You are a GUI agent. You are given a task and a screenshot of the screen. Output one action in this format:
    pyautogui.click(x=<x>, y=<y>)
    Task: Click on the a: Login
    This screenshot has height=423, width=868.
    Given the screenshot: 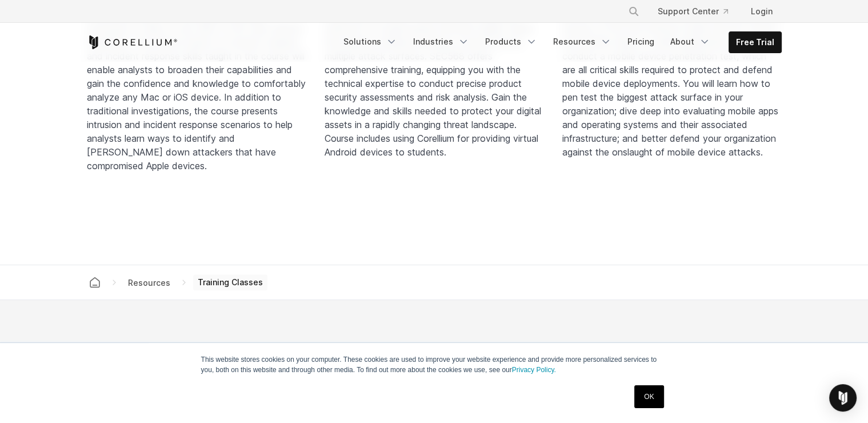 What is the action you would take?
    pyautogui.click(x=762, y=11)
    